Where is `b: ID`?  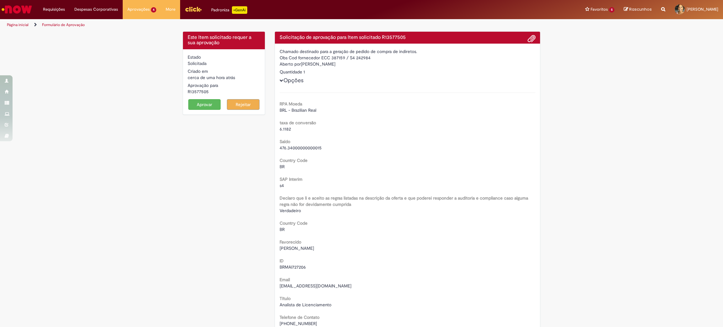 b: ID is located at coordinates (282, 261).